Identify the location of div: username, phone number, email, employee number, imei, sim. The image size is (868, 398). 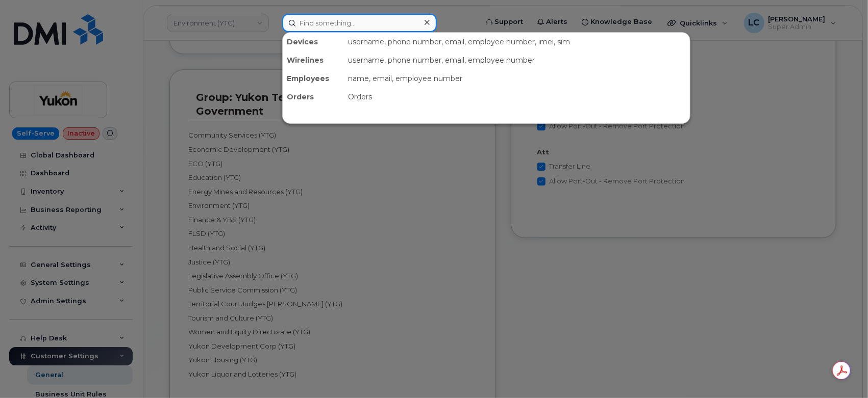
(517, 42).